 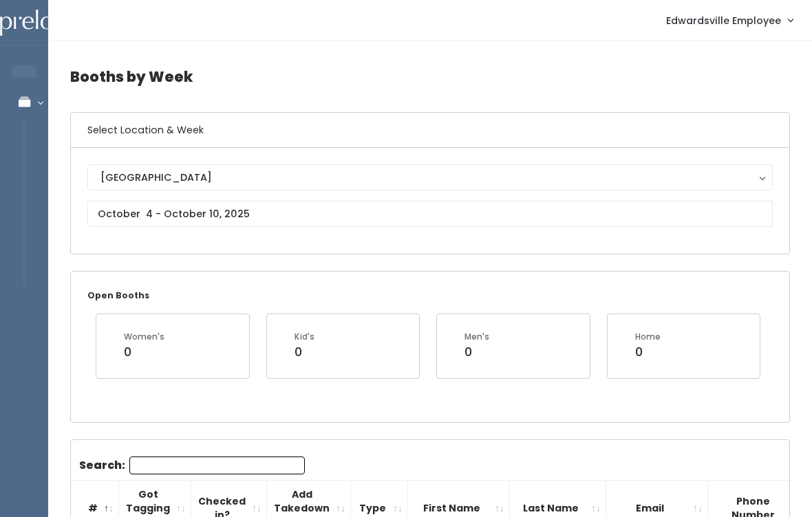 I want to click on div: Women's, so click(x=143, y=337).